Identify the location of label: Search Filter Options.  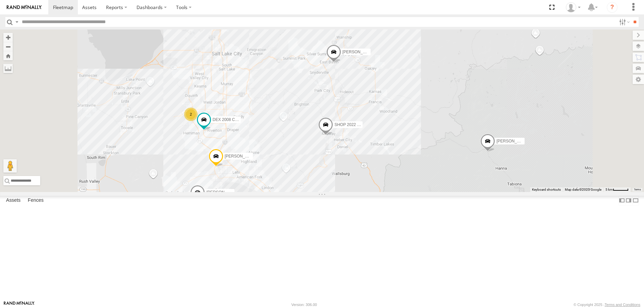
(623, 22).